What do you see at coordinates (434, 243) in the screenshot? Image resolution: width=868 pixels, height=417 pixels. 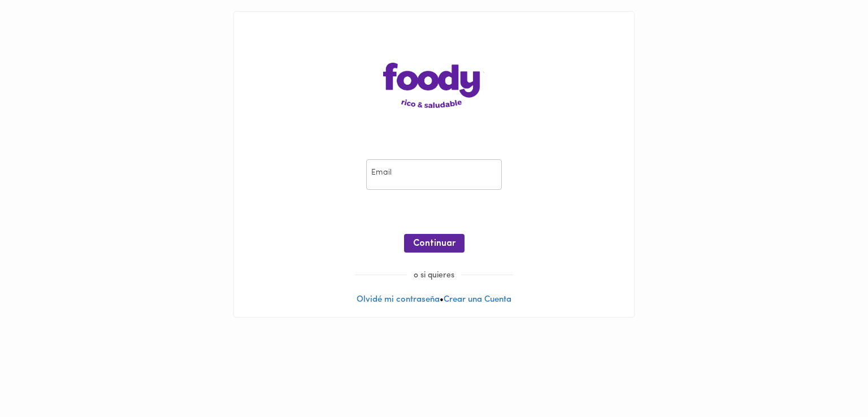 I see `button: Continuar` at bounding box center [434, 243].